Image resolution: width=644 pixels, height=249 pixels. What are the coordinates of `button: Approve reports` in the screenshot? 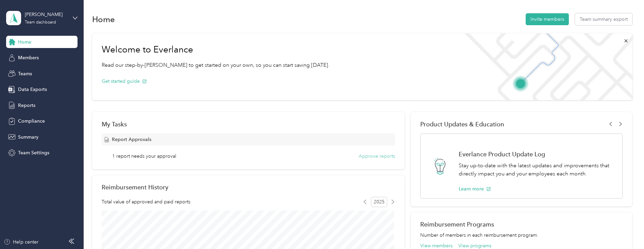 It's located at (377, 156).